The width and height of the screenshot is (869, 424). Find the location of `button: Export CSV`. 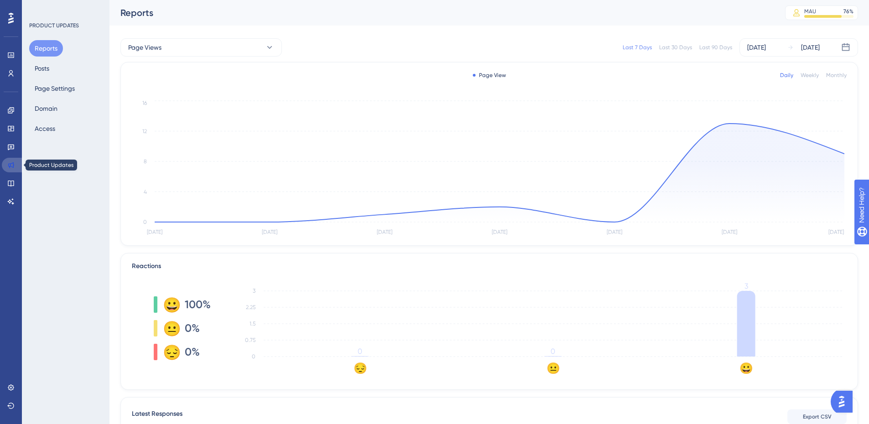

button: Export CSV is located at coordinates (817, 417).